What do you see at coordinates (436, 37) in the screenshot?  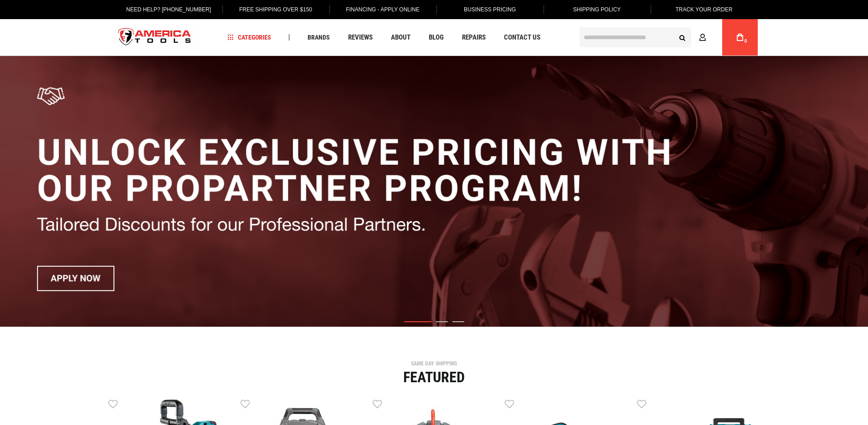 I see `span: Blog` at bounding box center [436, 37].